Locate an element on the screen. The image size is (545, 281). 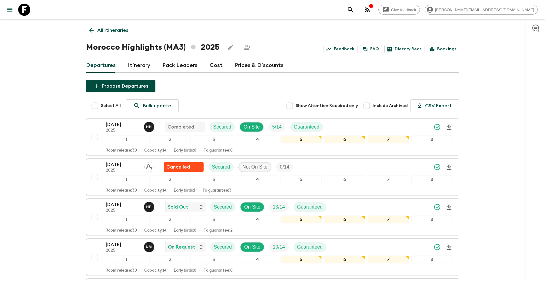
a: Give feedback is located at coordinates (399, 10).